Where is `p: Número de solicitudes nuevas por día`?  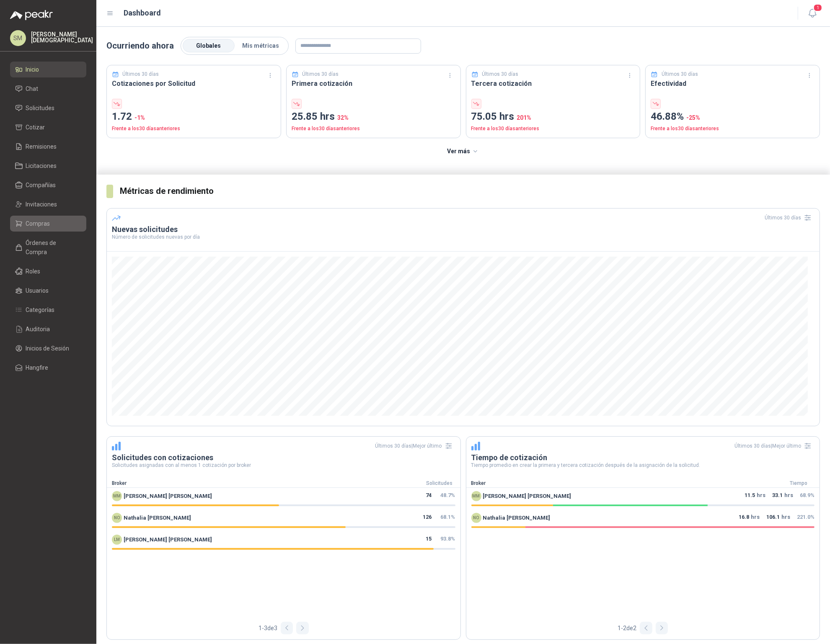 p: Número de solicitudes nuevas por día is located at coordinates (463, 237).